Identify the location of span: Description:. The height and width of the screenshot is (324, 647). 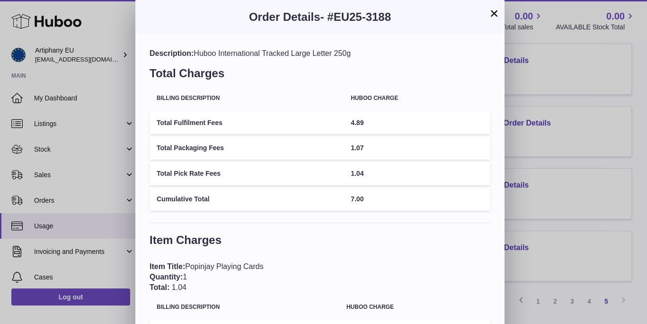
(171, 53).